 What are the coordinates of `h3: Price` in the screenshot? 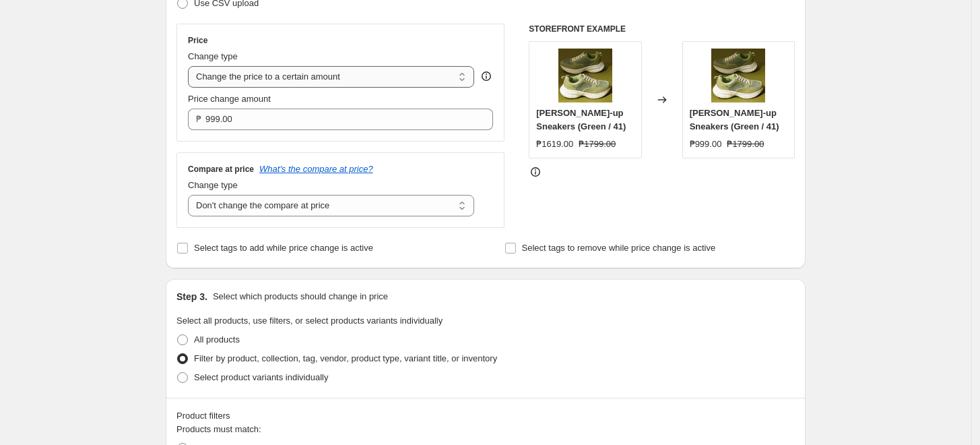 It's located at (197, 40).